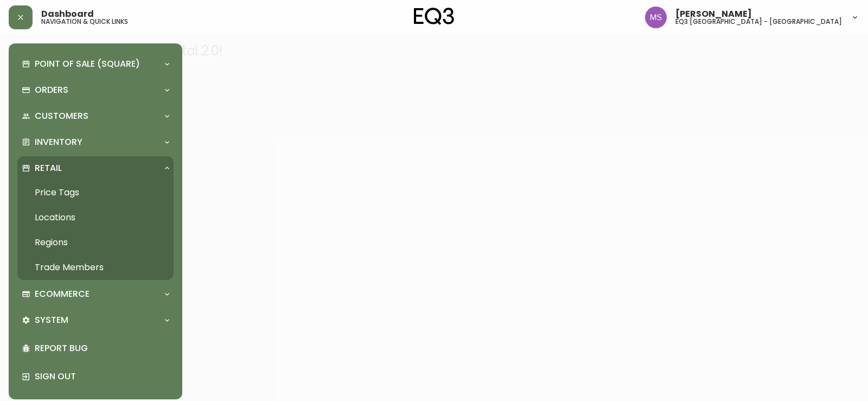 The height and width of the screenshot is (401, 868). I want to click on a: Trade Members, so click(95, 268).